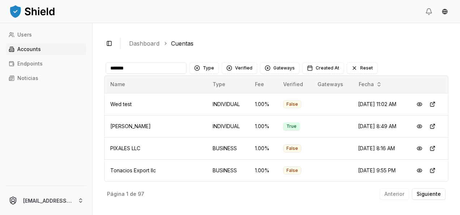 The width and height of the screenshot is (460, 215). What do you see at coordinates (46, 49) in the screenshot?
I see `a: Accounts` at bounding box center [46, 49].